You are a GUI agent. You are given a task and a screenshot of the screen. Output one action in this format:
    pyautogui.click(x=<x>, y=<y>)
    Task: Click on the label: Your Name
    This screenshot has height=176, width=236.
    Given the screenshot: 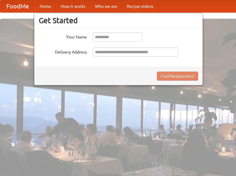 What is the action you would take?
    pyautogui.click(x=63, y=36)
    